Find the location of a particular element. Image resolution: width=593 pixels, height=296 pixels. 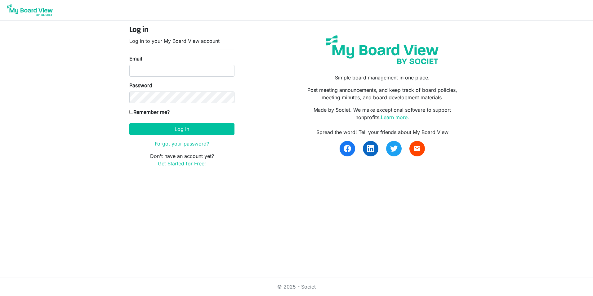

h4: Log in is located at coordinates (182, 30).